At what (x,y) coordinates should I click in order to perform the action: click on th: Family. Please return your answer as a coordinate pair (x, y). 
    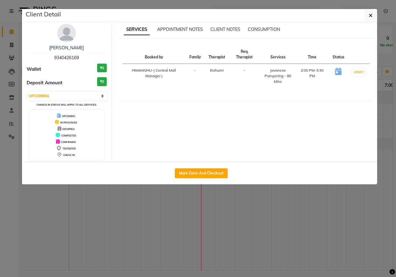
    Looking at the image, I should click on (195, 54).